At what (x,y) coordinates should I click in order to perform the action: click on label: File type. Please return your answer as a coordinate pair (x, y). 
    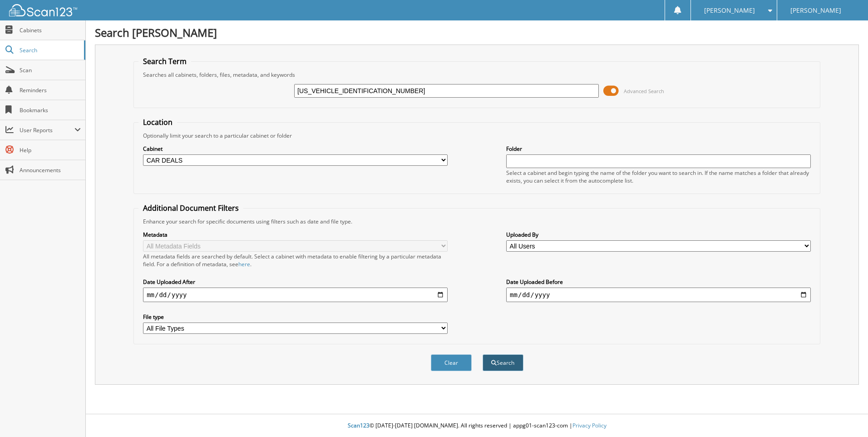
    Looking at the image, I should click on (295, 316).